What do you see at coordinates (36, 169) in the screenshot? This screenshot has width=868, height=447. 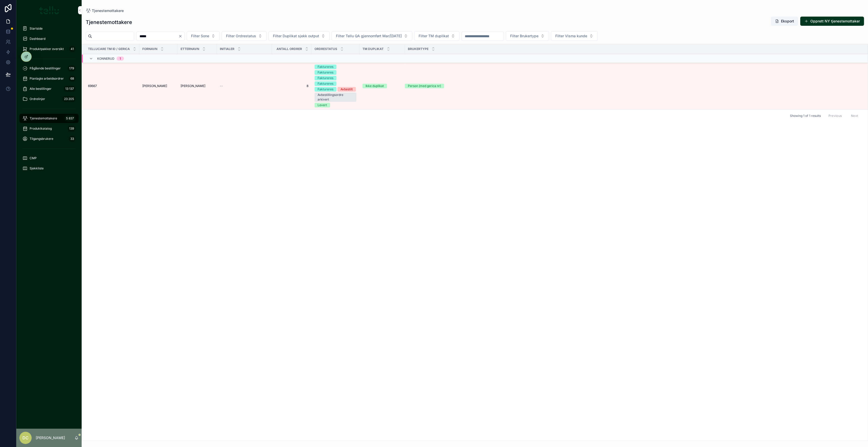 I see `span: Sjekkliste` at bounding box center [36, 169].